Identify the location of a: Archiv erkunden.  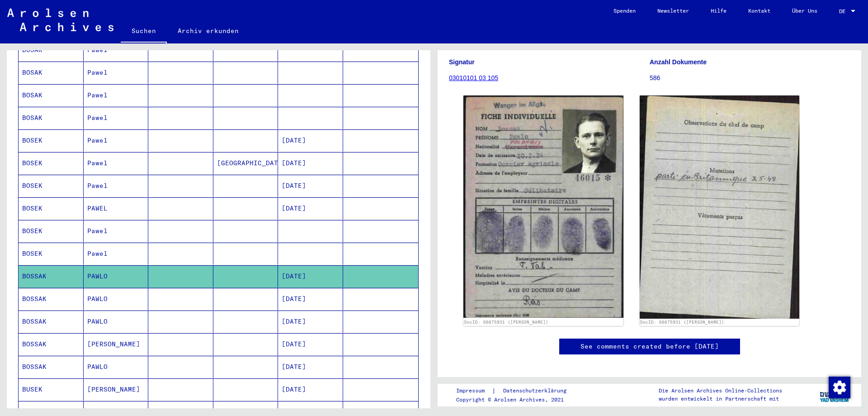
(208, 30).